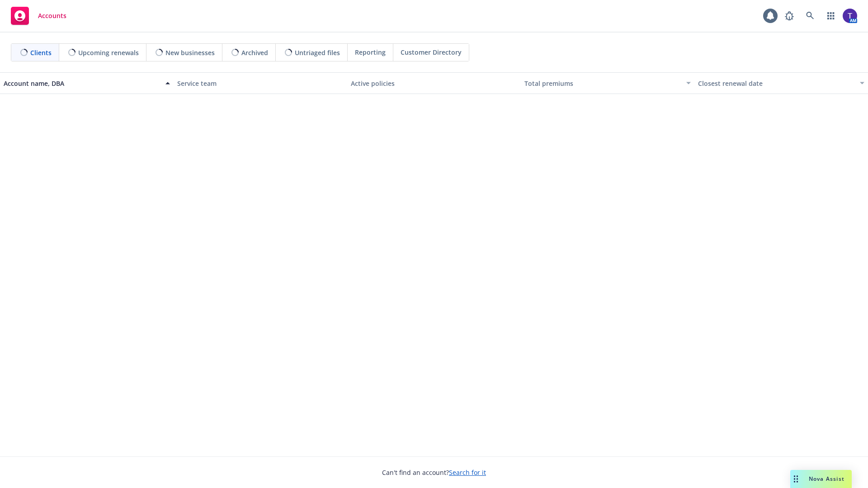  Describe the element at coordinates (796, 479) in the screenshot. I see `div: Drag to move` at that location.